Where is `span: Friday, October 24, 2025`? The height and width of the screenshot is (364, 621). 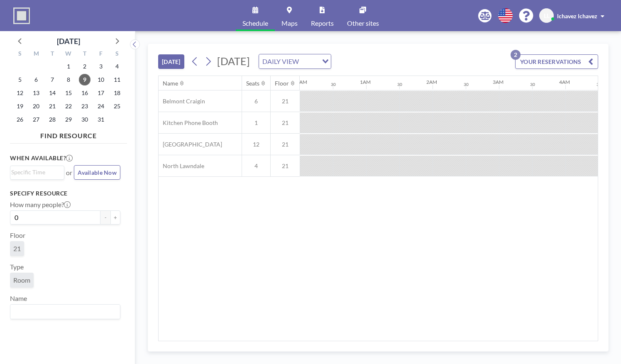 span: Friday, October 24, 2025 is located at coordinates (101, 106).